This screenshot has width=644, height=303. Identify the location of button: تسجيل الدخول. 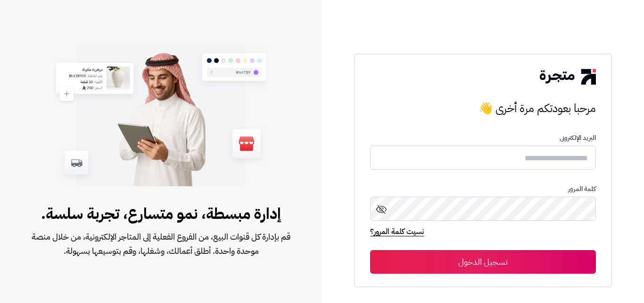
(483, 262).